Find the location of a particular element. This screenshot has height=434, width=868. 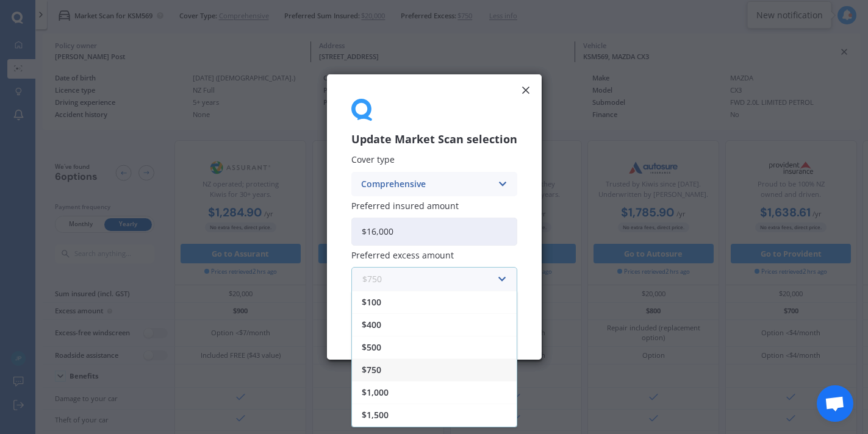

span: Preferred insured amount is located at coordinates (405, 206).